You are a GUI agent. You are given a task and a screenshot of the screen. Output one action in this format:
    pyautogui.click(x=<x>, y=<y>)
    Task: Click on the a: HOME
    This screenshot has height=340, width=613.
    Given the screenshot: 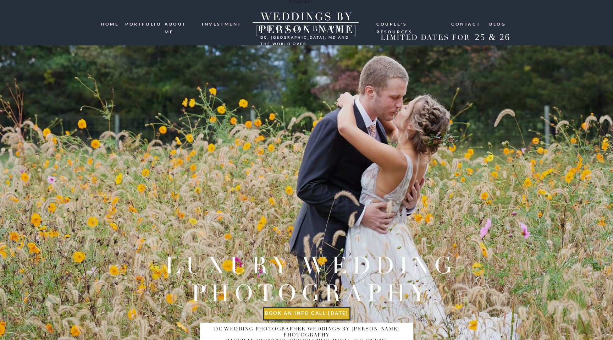 What is the action you would take?
    pyautogui.click(x=110, y=24)
    